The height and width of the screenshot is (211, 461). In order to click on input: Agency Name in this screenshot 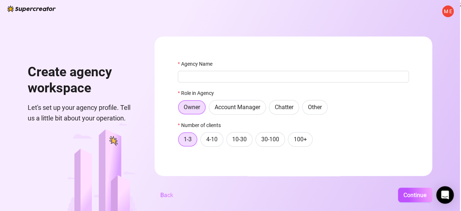, I will do `click(293, 77)`.